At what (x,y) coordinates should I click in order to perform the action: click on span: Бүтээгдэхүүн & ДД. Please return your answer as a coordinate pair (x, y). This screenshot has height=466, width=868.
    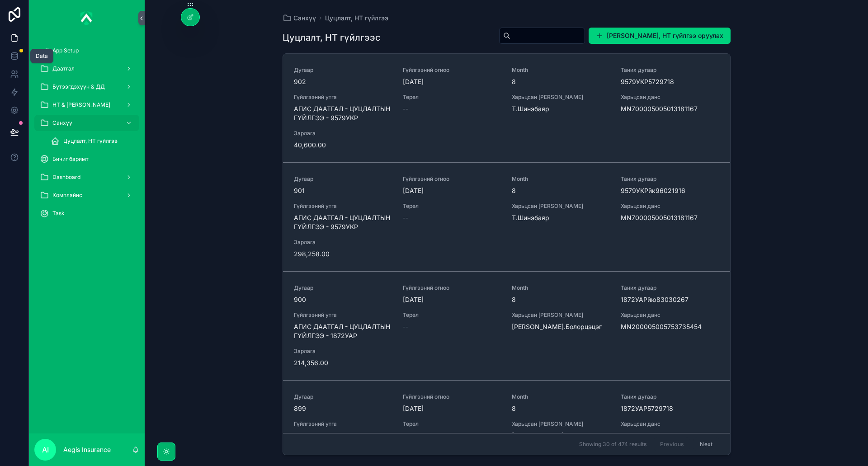
    Looking at the image, I should click on (79, 87).